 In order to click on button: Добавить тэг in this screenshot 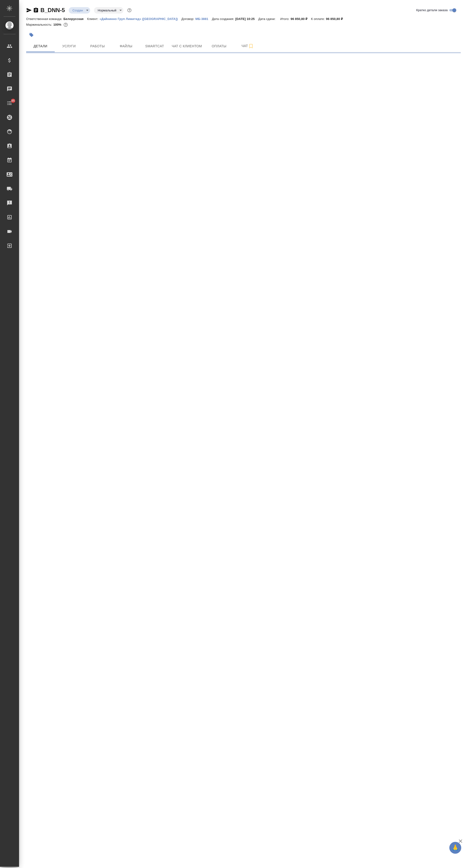, I will do `click(31, 35)`.